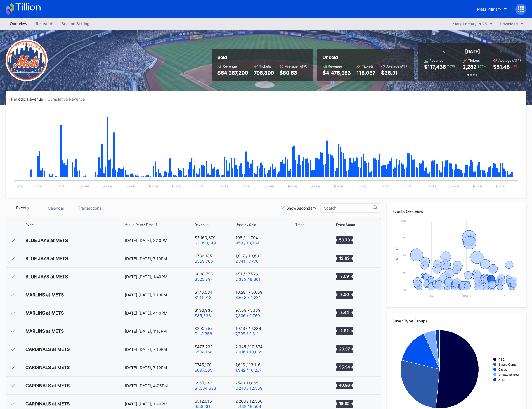 This screenshot has height=409, width=532. I want to click on div: 2,282, so click(469, 67).